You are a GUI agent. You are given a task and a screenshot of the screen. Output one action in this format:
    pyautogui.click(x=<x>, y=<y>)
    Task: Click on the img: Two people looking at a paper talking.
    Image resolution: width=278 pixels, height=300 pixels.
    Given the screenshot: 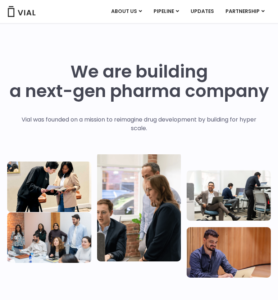 What is the action you would take?
    pyautogui.click(x=49, y=187)
    